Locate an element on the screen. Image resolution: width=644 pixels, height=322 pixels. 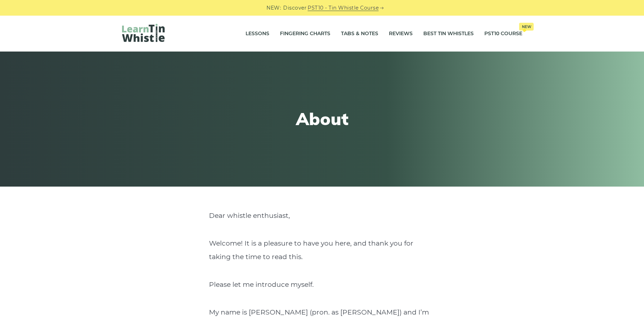
span: New is located at coordinates (526, 26).